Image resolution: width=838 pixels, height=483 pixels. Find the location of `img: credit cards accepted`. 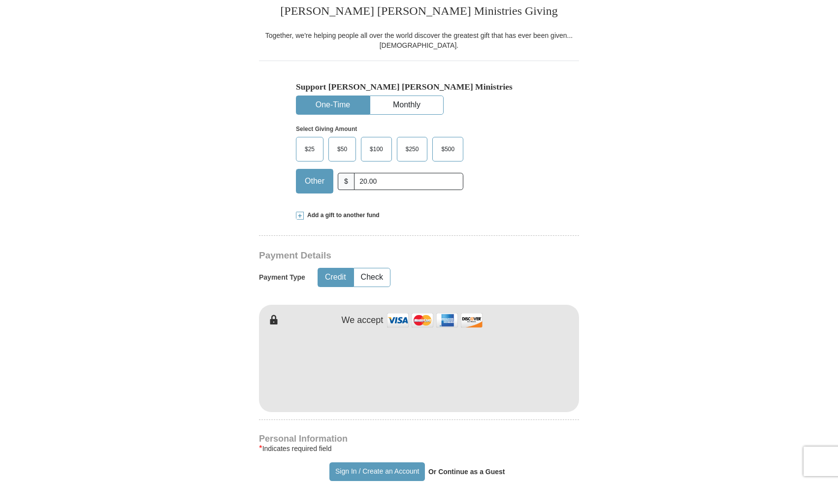

img: credit cards accepted is located at coordinates (435, 320).